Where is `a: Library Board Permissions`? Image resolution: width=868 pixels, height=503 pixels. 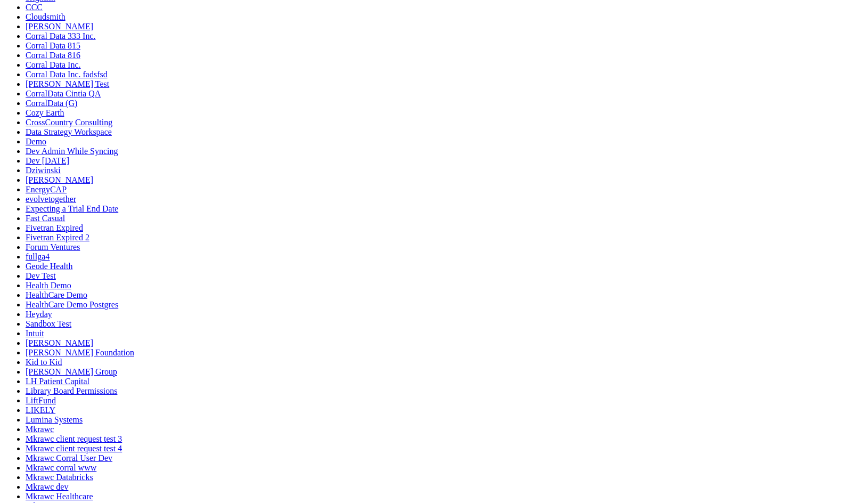
a: Library Board Permissions is located at coordinates (71, 390).